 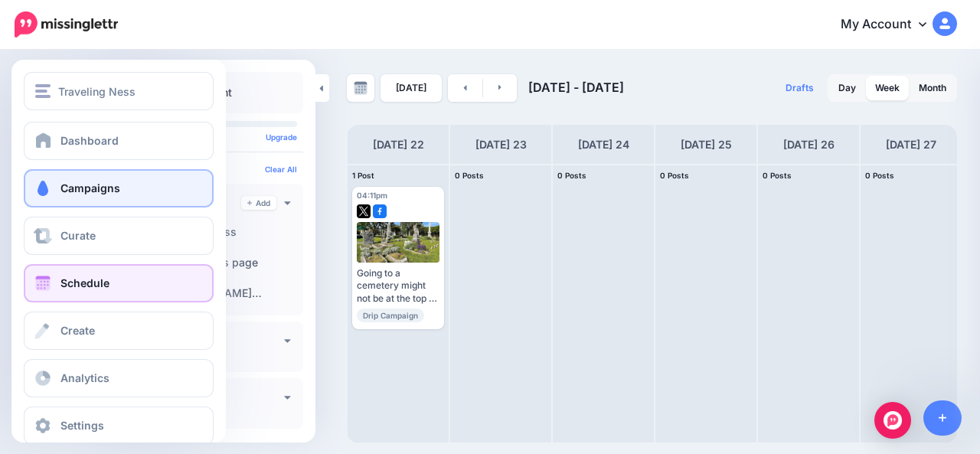 I want to click on span: Dashboard, so click(x=90, y=140).